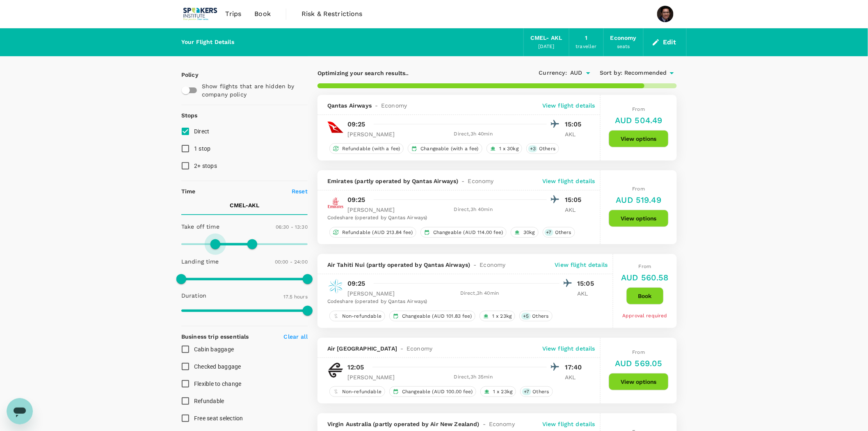 Image resolution: width=868 pixels, height=431 pixels. I want to click on div: seats, so click(623, 47).